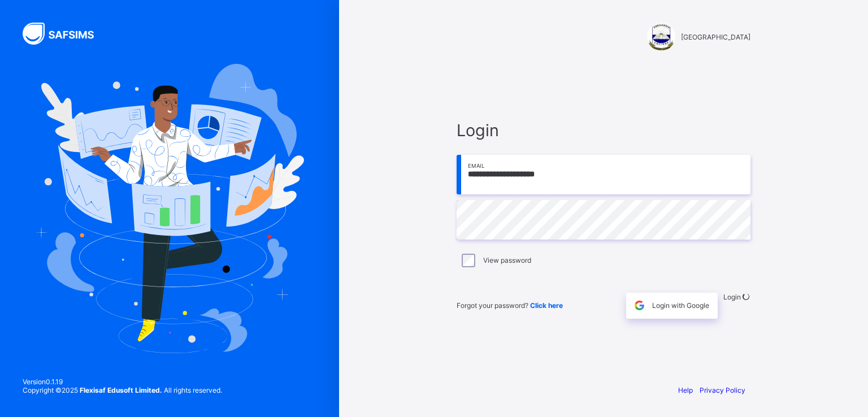  What do you see at coordinates (65, 33) in the screenshot?
I see `img: SAFSIMS Logo` at bounding box center [65, 33].